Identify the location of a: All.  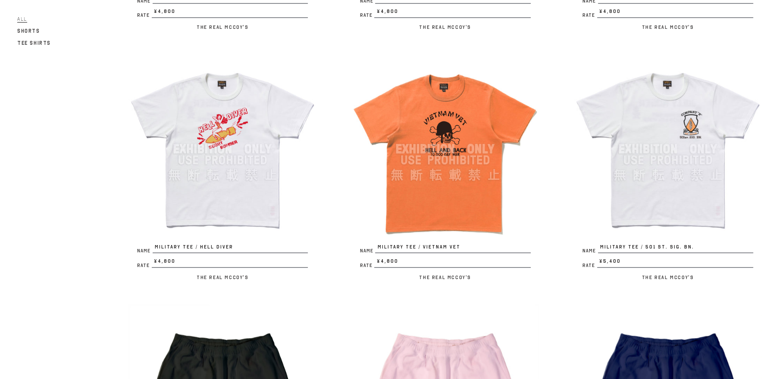
(22, 19).